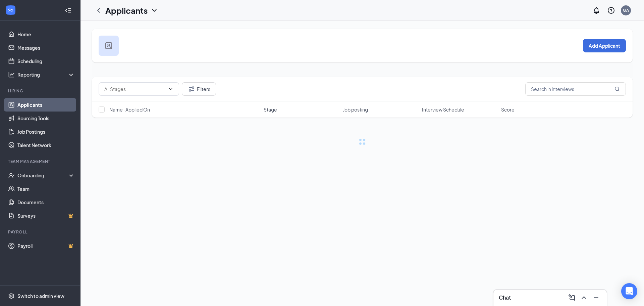 The width and height of the screenshot is (644, 306). What do you see at coordinates (596, 297) in the screenshot?
I see `svg: Minimize` at bounding box center [596, 297].